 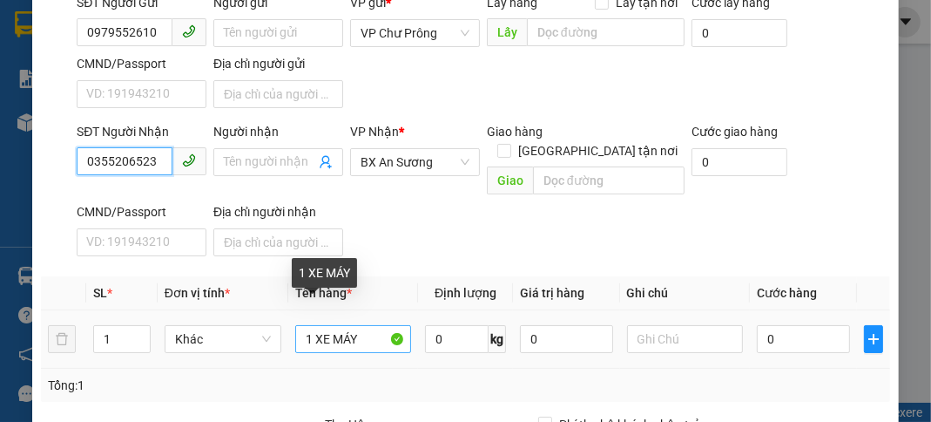 What do you see at coordinates (415, 33) in the screenshot?
I see `span: VP Chư Prông` at bounding box center [415, 33].